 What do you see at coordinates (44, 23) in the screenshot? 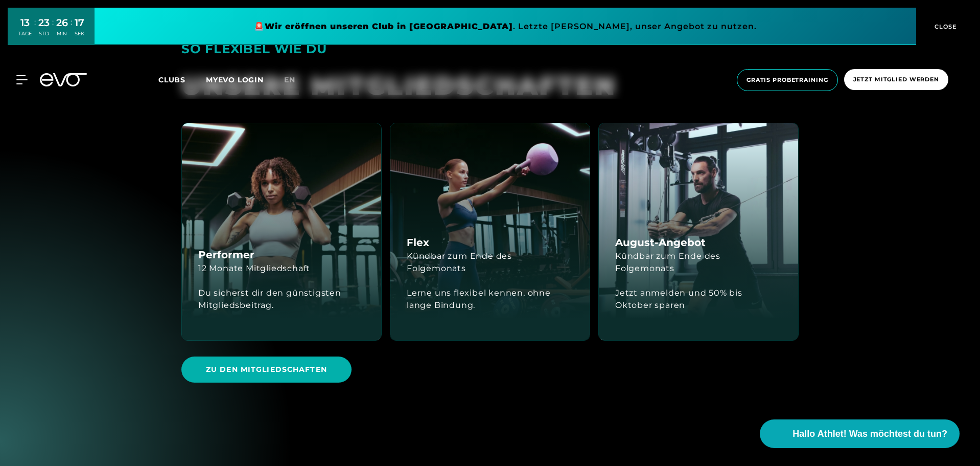
I see `div: 23` at bounding box center [44, 23].